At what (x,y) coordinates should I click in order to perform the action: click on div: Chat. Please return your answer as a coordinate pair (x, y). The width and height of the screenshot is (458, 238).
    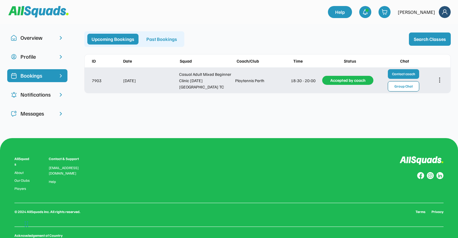
    Looking at the image, I should click on (405, 61).